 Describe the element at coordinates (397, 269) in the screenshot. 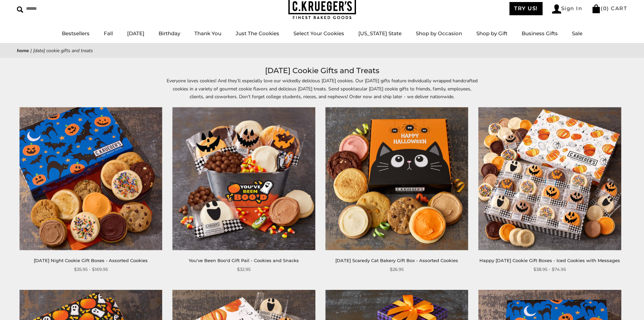

I see `span: $26.95` at that location.